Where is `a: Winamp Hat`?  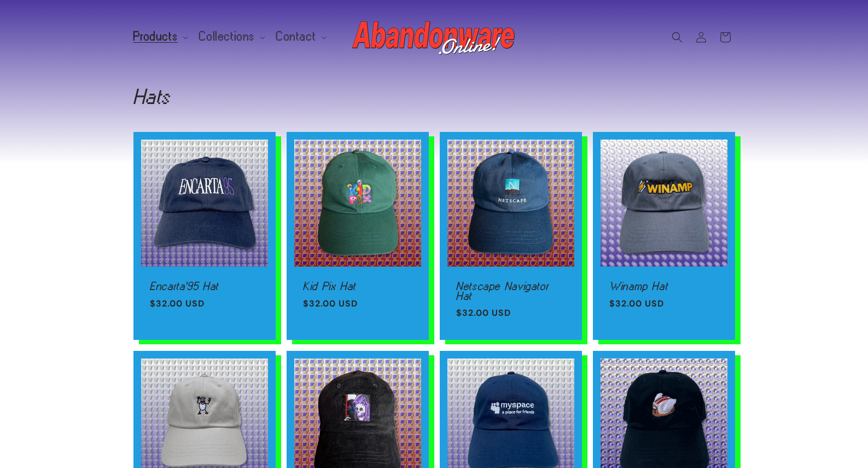 a: Winamp Hat is located at coordinates (664, 286).